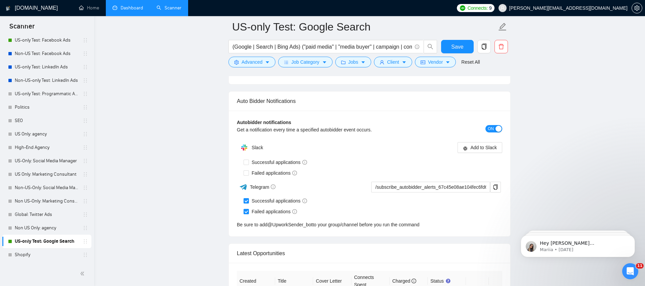  What do you see at coordinates (244, 148) in the screenshot?
I see `img: hpQkSZIkSZIkSZIkSZIkSZIkSZIkSZIkSZIkSZIkSZIkSZIkSZIkSZIkSZIkSZIkSZIkSZIkSZIkSZIkSZIkSZIkSZIkSZIkS...` at bounding box center [244, 148].